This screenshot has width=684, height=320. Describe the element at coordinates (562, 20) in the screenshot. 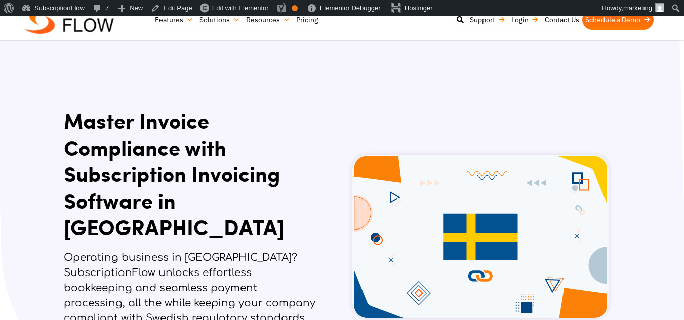

I see `a: Contact Us` at that location.